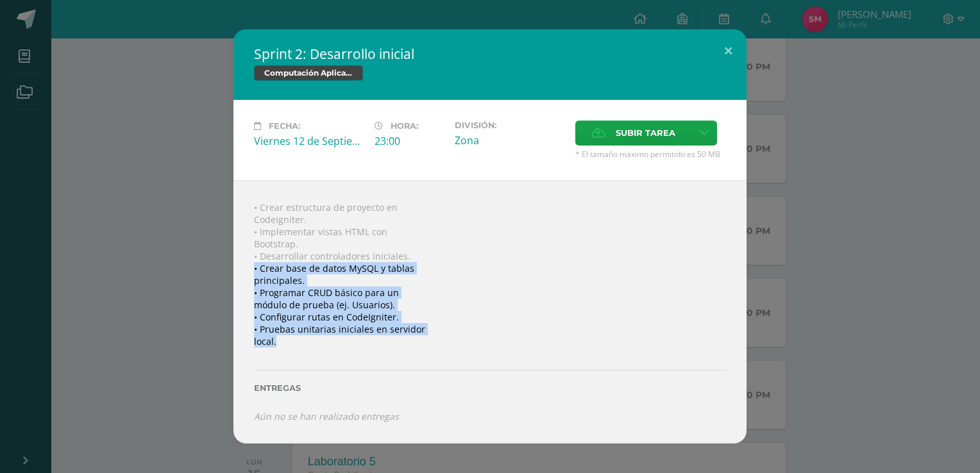 The image size is (980, 473). I want to click on span: Hora:, so click(404, 125).